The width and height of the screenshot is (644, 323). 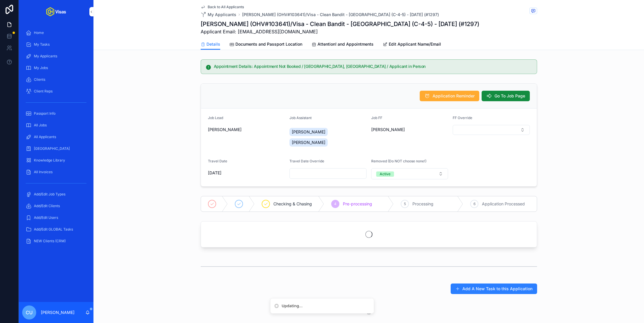 What do you see at coordinates (50, 160) in the screenshot?
I see `span: Knowledge Library` at bounding box center [50, 160].